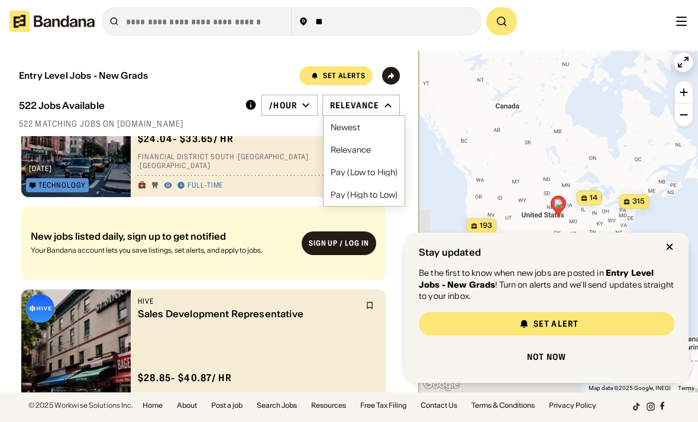 Image resolution: width=698 pixels, height=422 pixels. I want to click on div: Stay updated, so click(449, 252).